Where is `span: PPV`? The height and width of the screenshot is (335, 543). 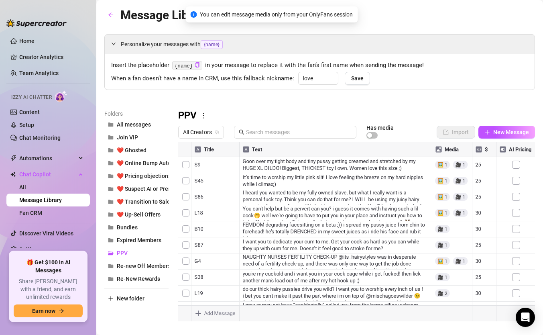 span: PPV is located at coordinates (122, 253).